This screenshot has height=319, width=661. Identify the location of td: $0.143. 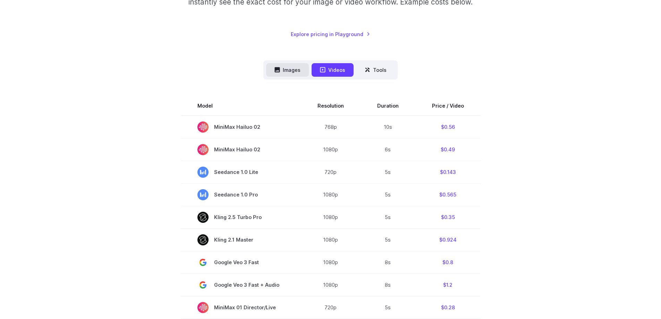
(448, 172).